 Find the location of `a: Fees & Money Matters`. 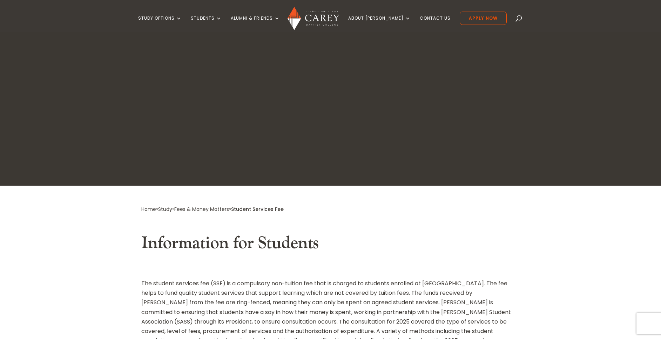

a: Fees & Money Matters is located at coordinates (202, 209).